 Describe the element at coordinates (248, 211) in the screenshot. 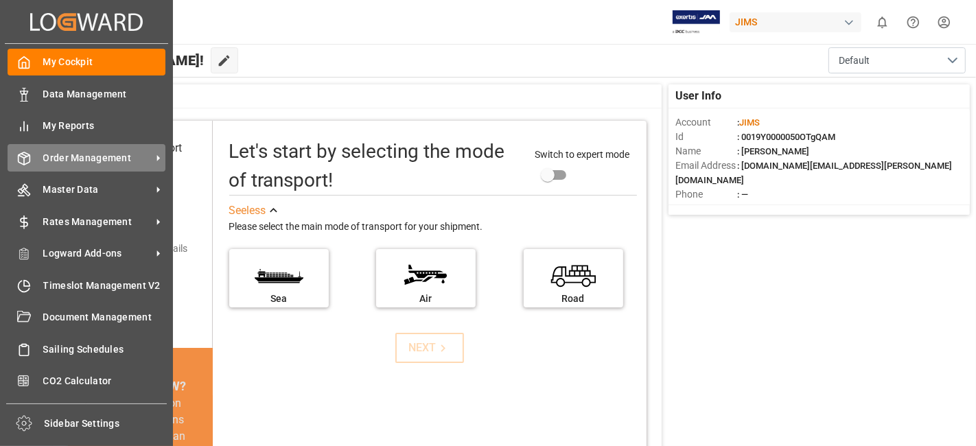

I see `div: See less` at that location.